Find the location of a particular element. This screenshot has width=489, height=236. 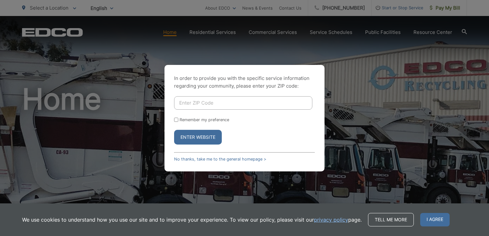

button: Enter Website is located at coordinates (198, 137).